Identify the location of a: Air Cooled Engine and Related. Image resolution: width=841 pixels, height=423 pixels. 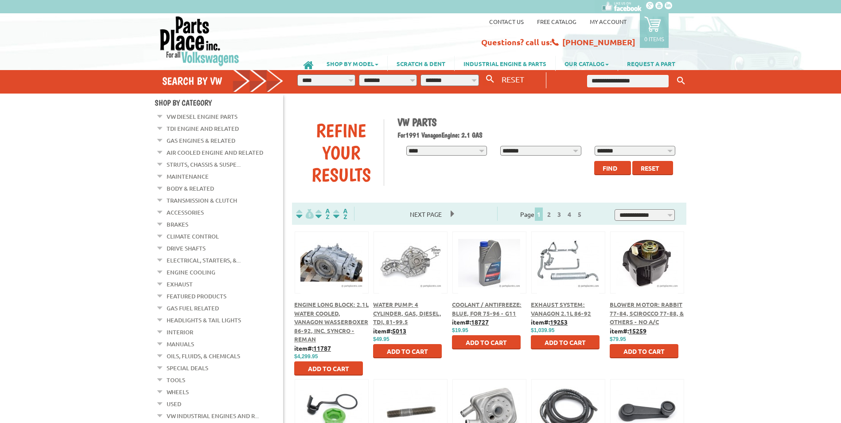
(215, 152).